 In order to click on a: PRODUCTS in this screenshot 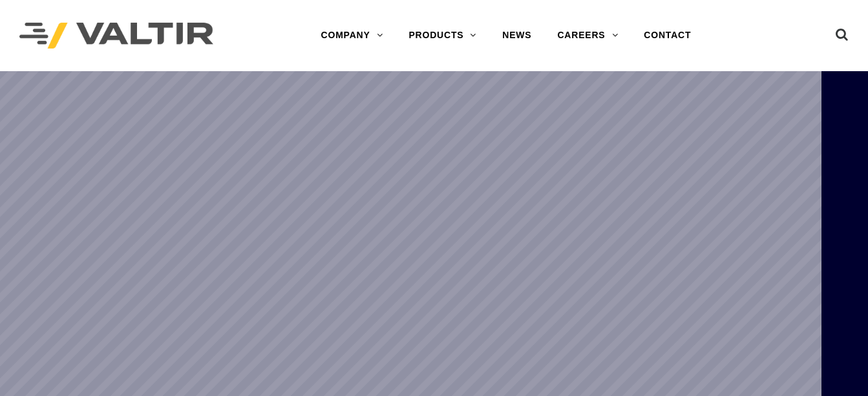, I will do `click(442, 35)`.